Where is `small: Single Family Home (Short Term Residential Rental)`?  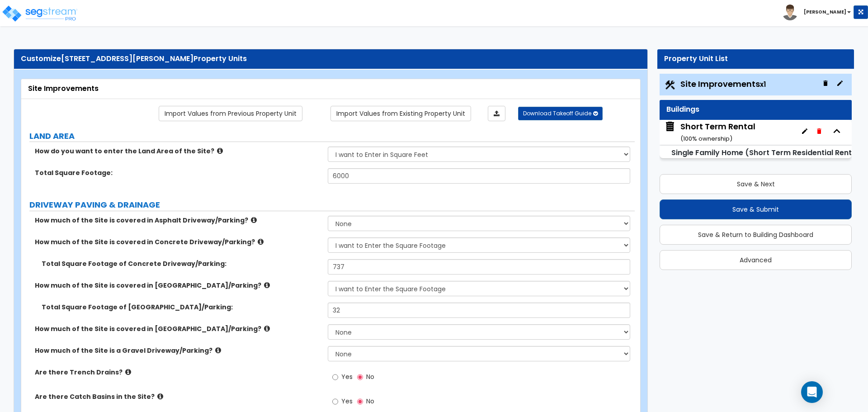
small: Single Family Home (Short Term Residential Rental) is located at coordinates (767, 153).